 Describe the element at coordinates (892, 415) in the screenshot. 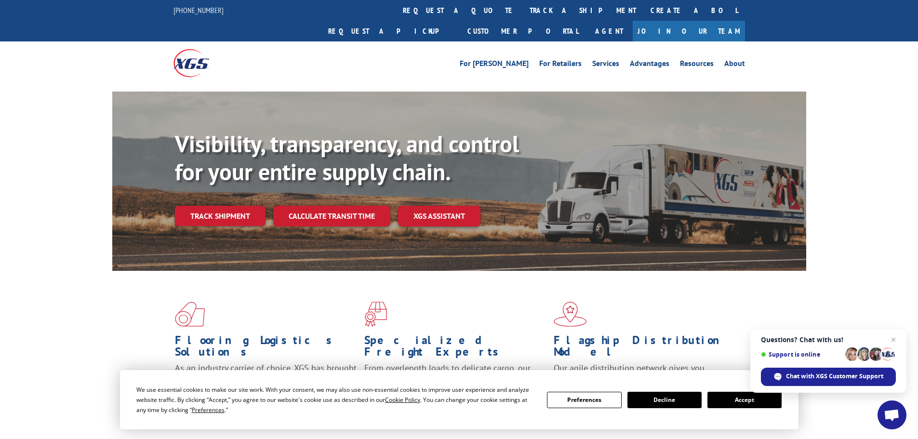

I see `div: Open chat` at that location.